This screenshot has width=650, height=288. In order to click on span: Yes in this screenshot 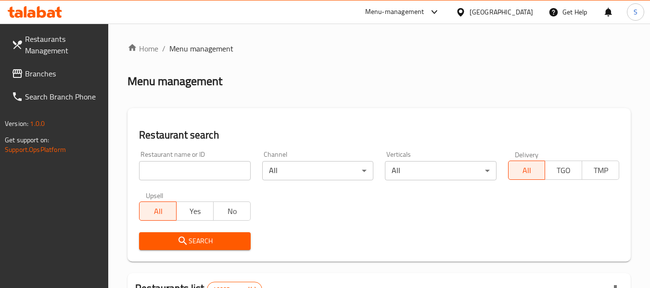, I will do `click(195, 211)`.